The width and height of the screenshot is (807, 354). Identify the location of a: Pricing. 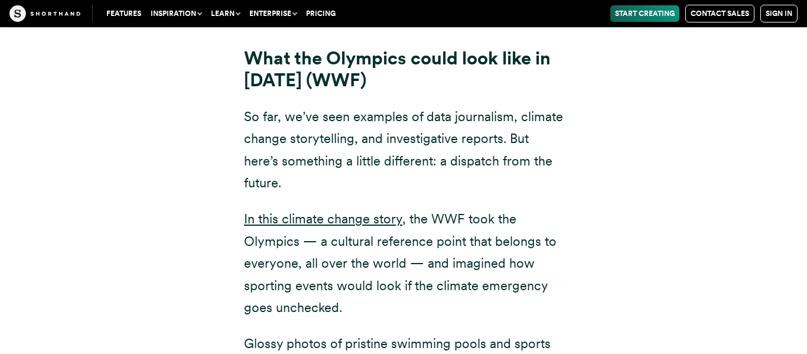
(321, 14).